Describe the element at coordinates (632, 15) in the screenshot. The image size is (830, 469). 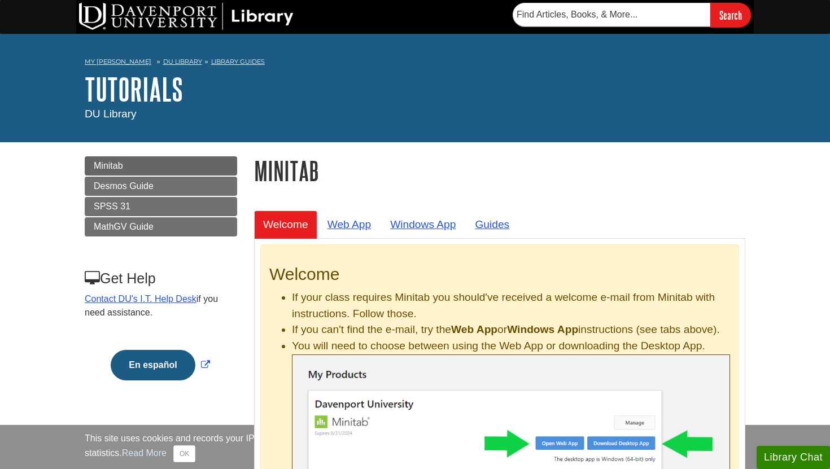
I see `form: Searches DU Library's articles, books, and more` at that location.